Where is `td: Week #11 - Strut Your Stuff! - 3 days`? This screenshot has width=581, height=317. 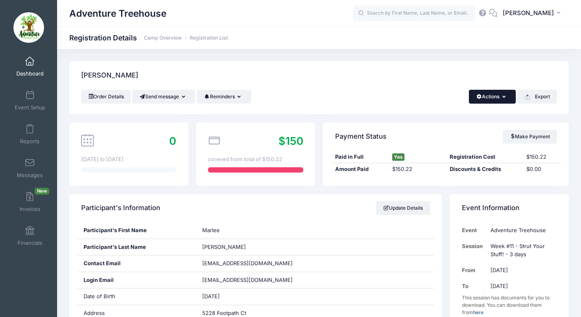 td: Week #11 - Strut Your Stuff! - 3 days is located at coordinates (521, 250).